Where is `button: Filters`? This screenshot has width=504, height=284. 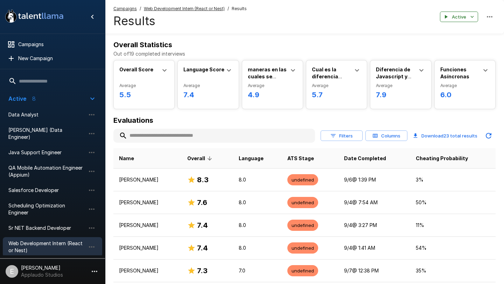 button: Filters is located at coordinates (342, 136).